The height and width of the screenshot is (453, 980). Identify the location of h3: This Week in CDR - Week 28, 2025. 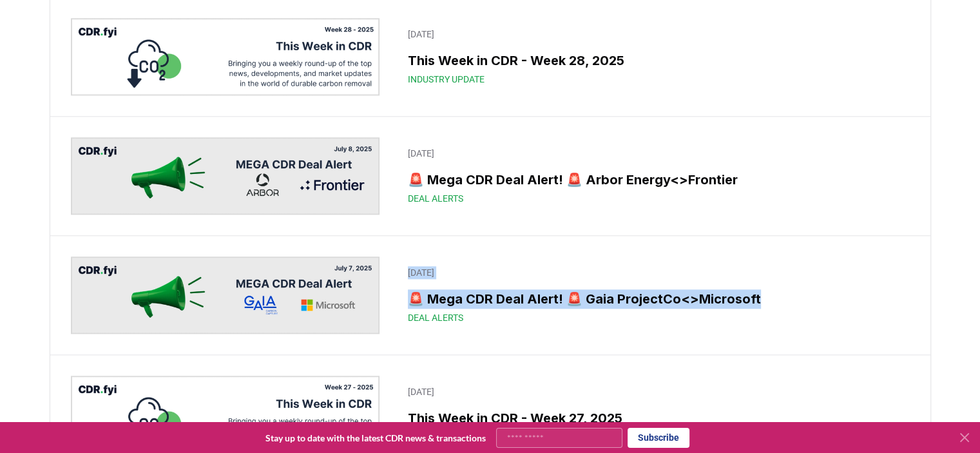
(655, 61).